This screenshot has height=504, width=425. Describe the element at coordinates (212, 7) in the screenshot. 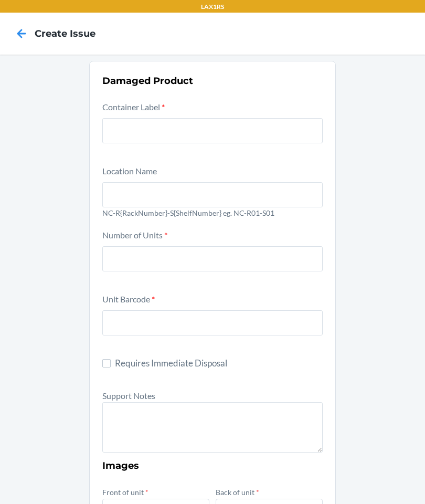

I see `p: LAX1RS` at that location.